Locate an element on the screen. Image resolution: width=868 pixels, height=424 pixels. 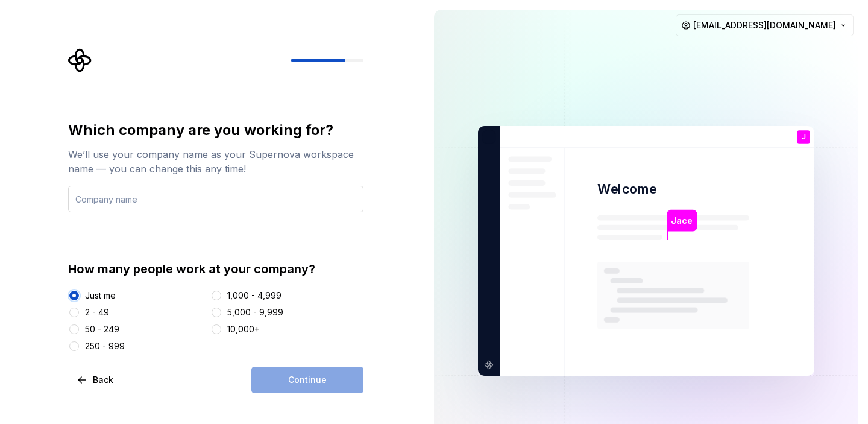
svg: Supernova Logo is located at coordinates (80, 60).